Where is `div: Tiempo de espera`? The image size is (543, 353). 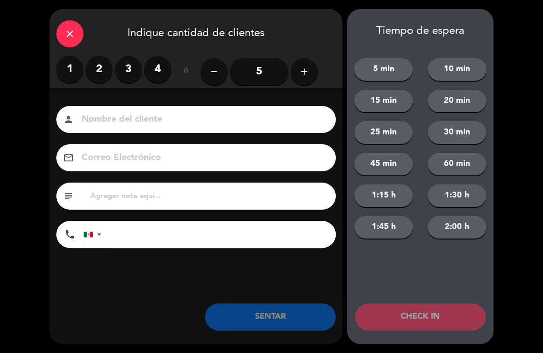 div: Tiempo de espera is located at coordinates (420, 31).